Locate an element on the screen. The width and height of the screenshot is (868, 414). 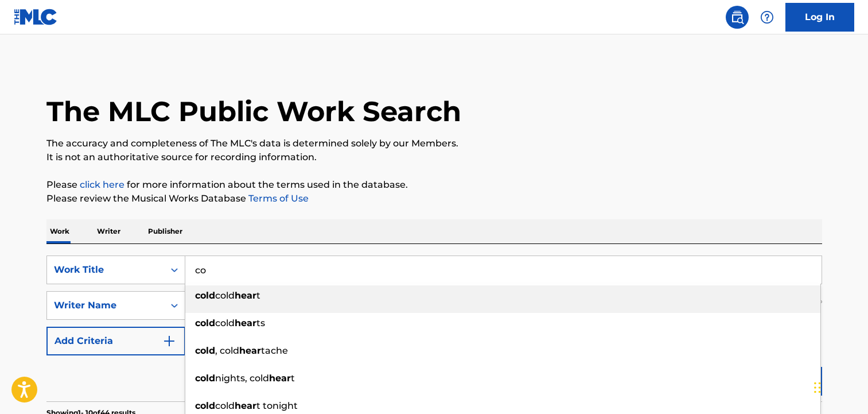
div: Drag is located at coordinates (817, 387).